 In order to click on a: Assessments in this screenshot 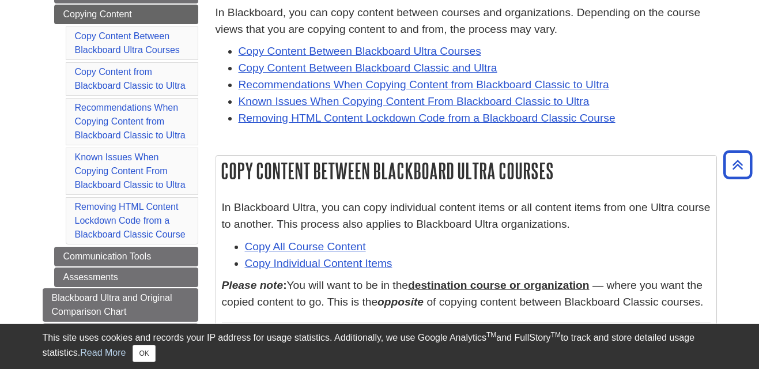, I will do `click(126, 277)`.